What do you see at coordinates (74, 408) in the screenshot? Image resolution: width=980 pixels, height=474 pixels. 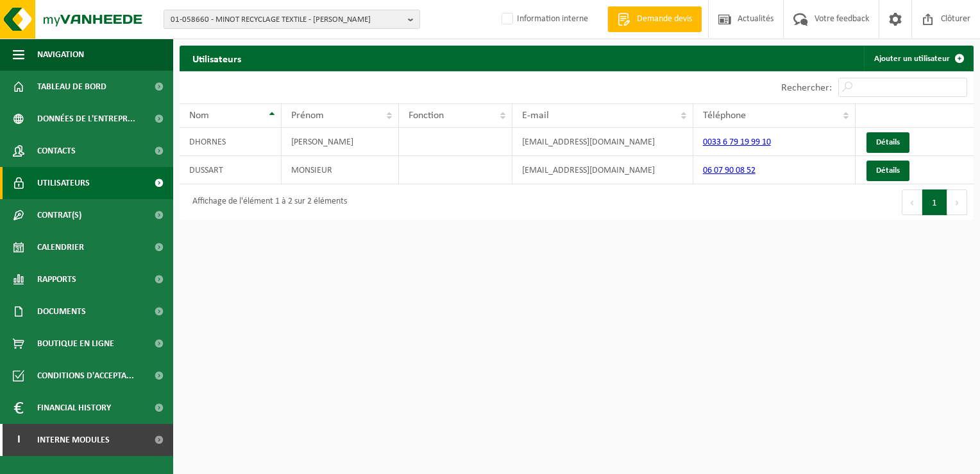 I see `span: Financial History` at bounding box center [74, 408].